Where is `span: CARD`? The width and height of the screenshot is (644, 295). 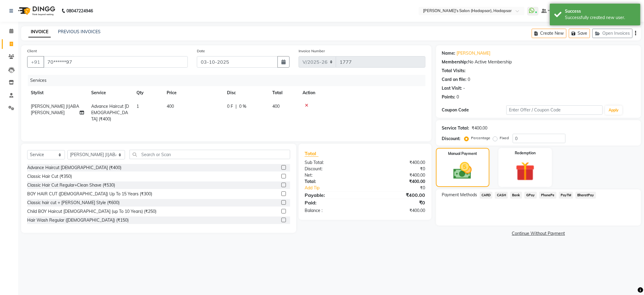
span: CARD is located at coordinates (486, 195).